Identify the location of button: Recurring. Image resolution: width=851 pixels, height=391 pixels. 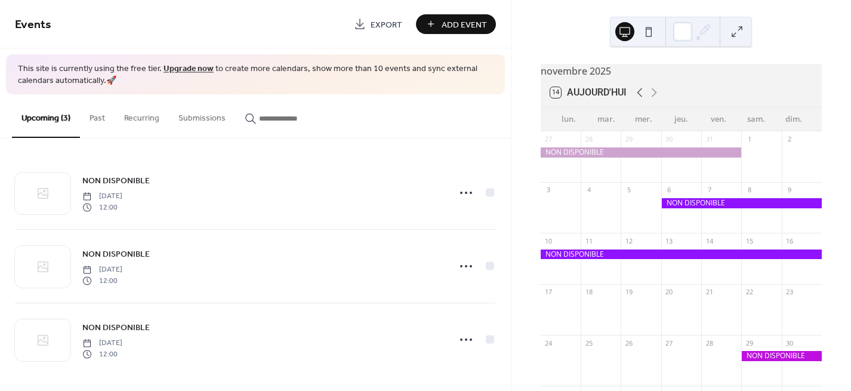
(141, 115).